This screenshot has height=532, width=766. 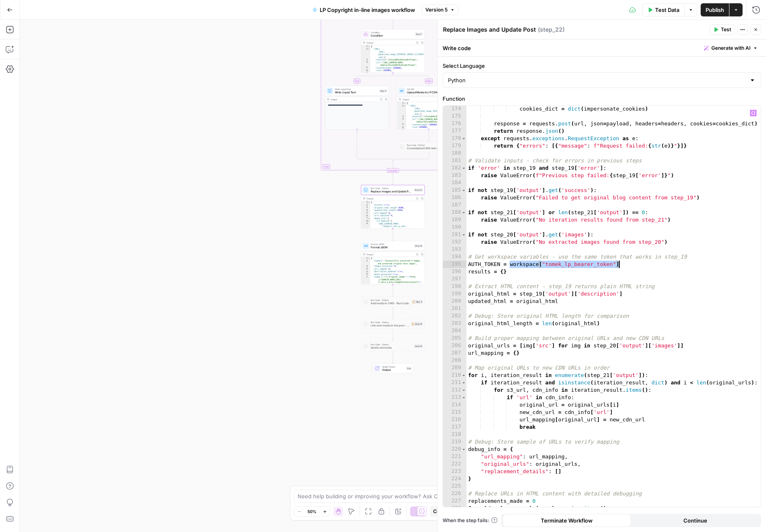 What do you see at coordinates (464, 190) in the screenshot?
I see `span: Toggle code folding, rows 185 through 186` at bounding box center [464, 190].